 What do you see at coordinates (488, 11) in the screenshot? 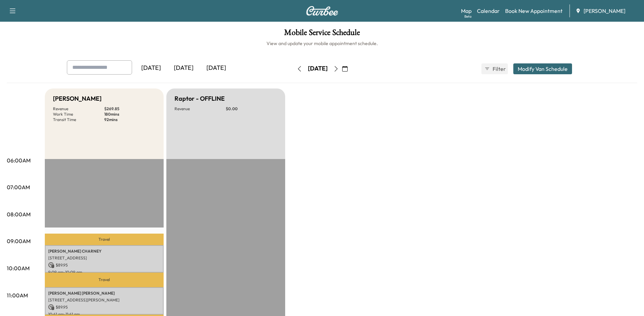
I see `a: Calendar` at bounding box center [488, 11].